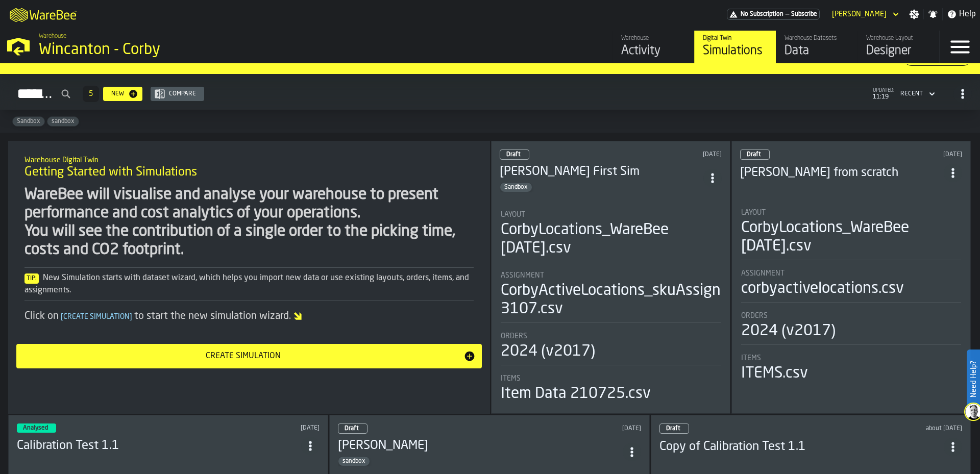 This screenshot has width=980, height=474. Describe the element at coordinates (973, 379) in the screenshot. I see `label: Need Help?` at that location.